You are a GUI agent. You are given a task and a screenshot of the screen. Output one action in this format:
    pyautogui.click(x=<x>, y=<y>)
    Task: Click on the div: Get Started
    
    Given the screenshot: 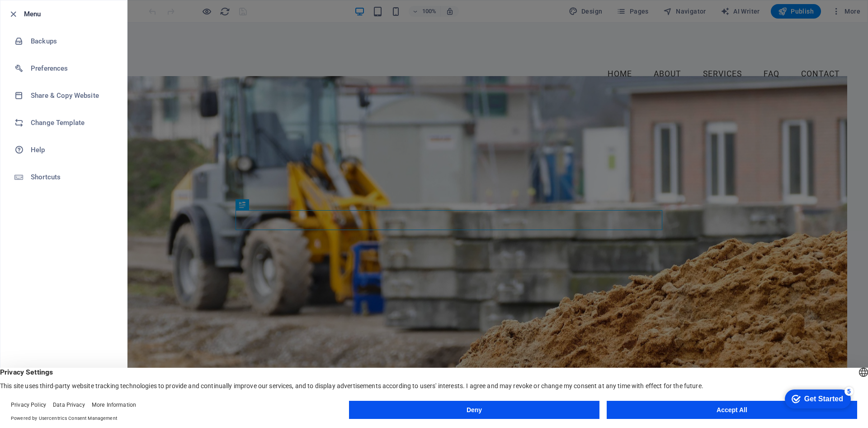 What is the action you would take?
    pyautogui.click(x=46, y=14)
    